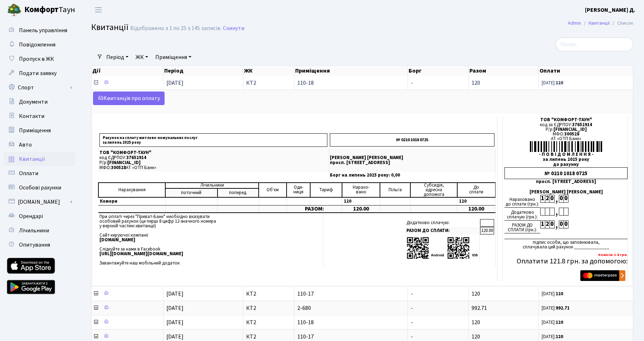 Image resolution: width=644 pixels, height=341 pixels. Describe the element at coordinates (361, 190) in the screenshot. I see `td: Нарахо- вано` at that location.